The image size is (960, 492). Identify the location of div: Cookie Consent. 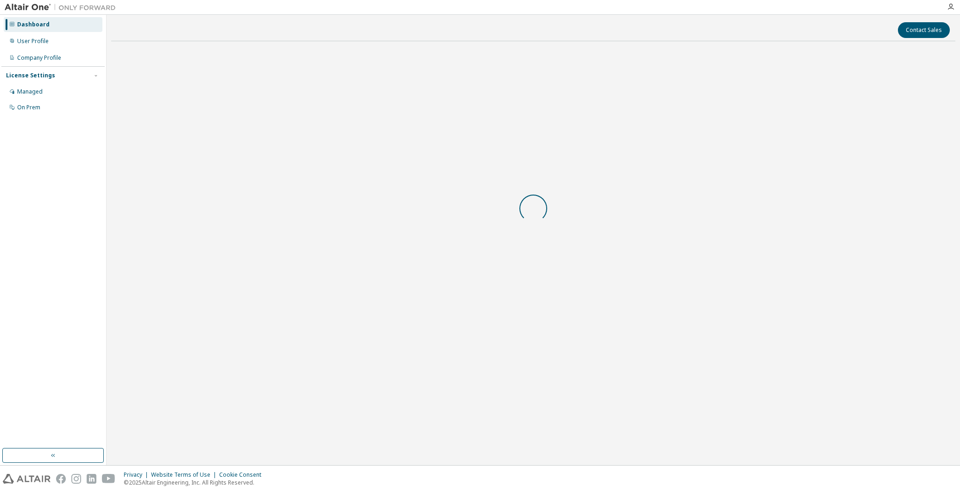
(243, 475).